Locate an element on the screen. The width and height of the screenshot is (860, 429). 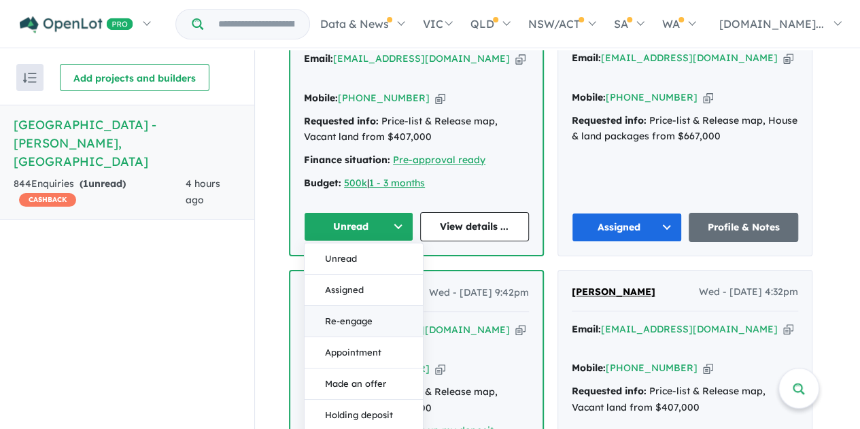
span: CASHBACK is located at coordinates (48, 200).